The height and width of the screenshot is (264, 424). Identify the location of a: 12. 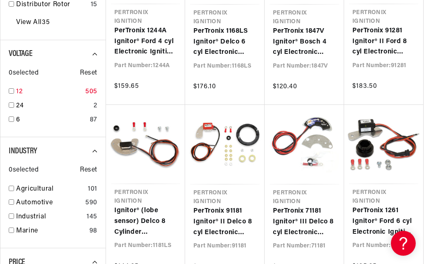
(49, 92).